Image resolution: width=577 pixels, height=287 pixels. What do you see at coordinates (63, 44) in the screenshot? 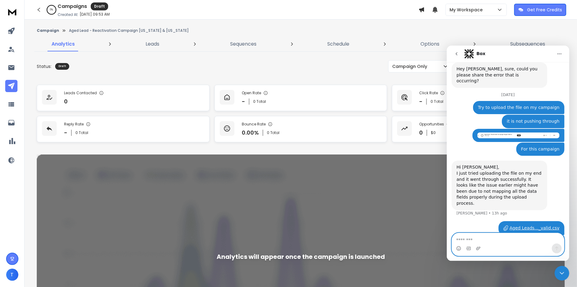
I see `p: Analytics` at bounding box center [63, 44].